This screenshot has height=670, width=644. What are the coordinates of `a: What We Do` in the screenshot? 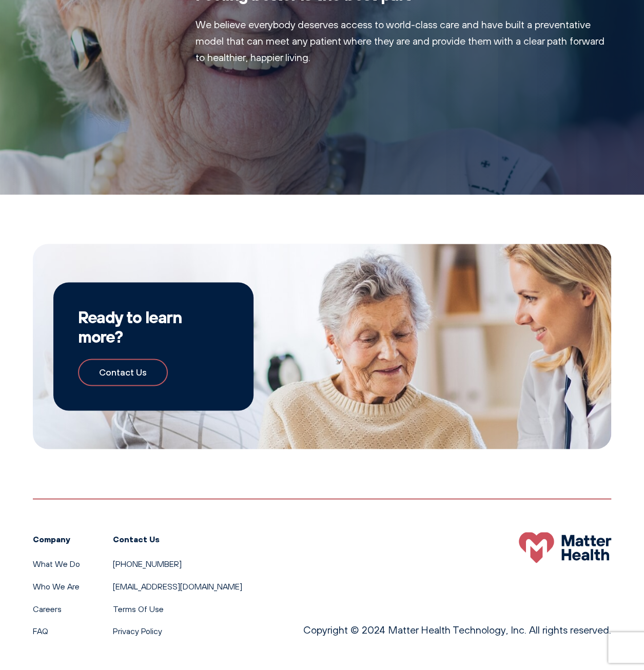 It's located at (56, 563).